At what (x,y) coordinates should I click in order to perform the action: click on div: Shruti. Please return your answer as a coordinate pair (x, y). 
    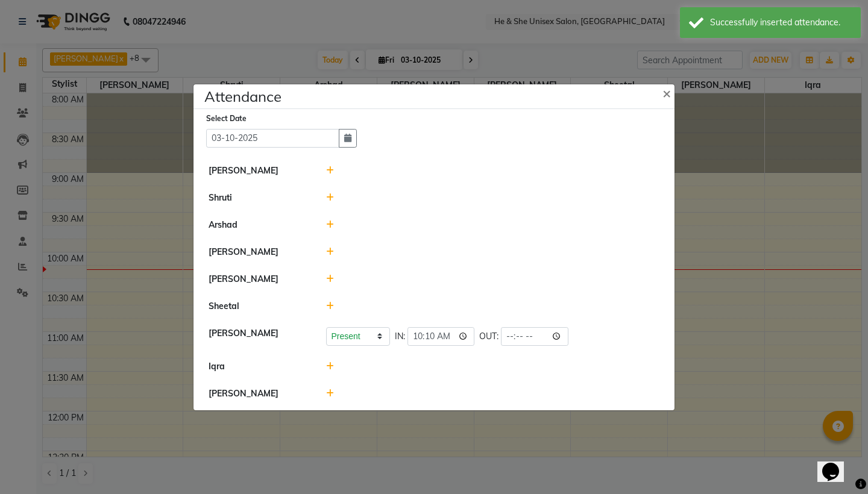
    Looking at the image, I should click on (258, 197).